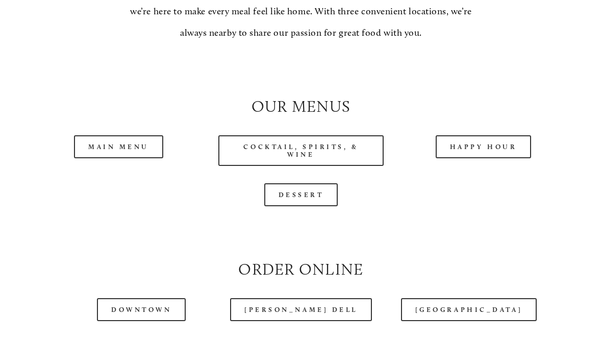  Describe the element at coordinates (301, 107) in the screenshot. I see `h2: Our Menus` at that location.